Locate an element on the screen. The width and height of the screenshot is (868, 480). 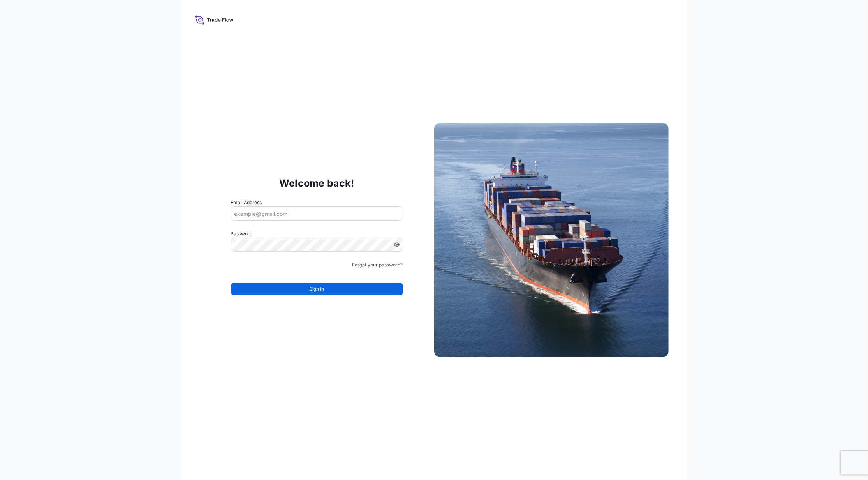
label: Password is located at coordinates (317, 234).